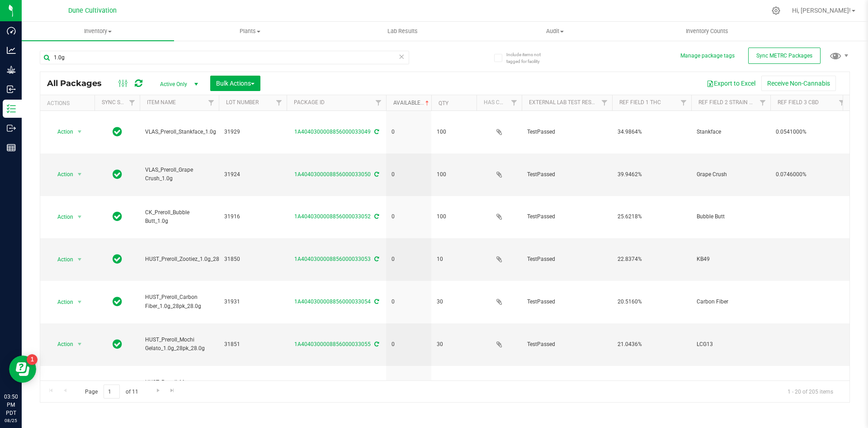 The width and height of the screenshot is (868, 428). What do you see at coordinates (172, 390) in the screenshot?
I see `a: Go to the last page` at bounding box center [172, 390].